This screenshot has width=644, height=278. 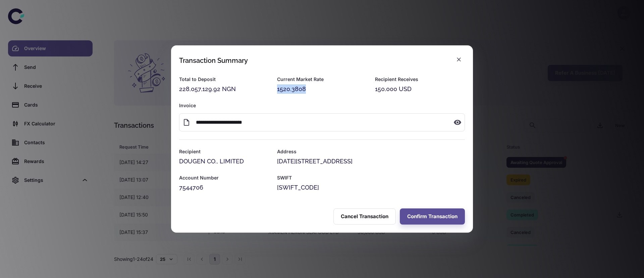 I want to click on h6: Invoice, so click(x=322, y=106).